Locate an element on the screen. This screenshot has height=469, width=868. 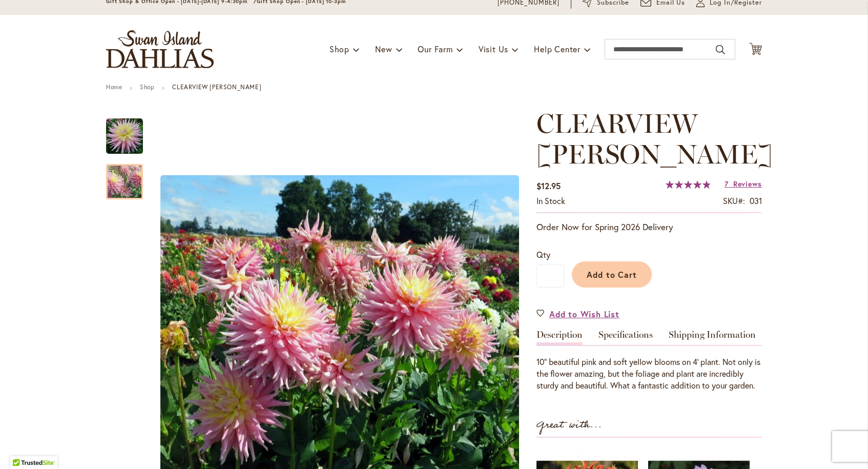
div: 031 is located at coordinates (756, 201).